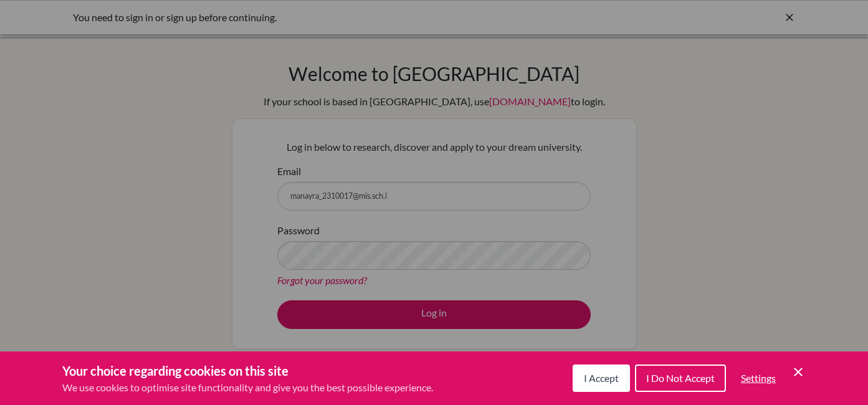 The width and height of the screenshot is (868, 405). I want to click on button: Save and close, so click(798, 372).